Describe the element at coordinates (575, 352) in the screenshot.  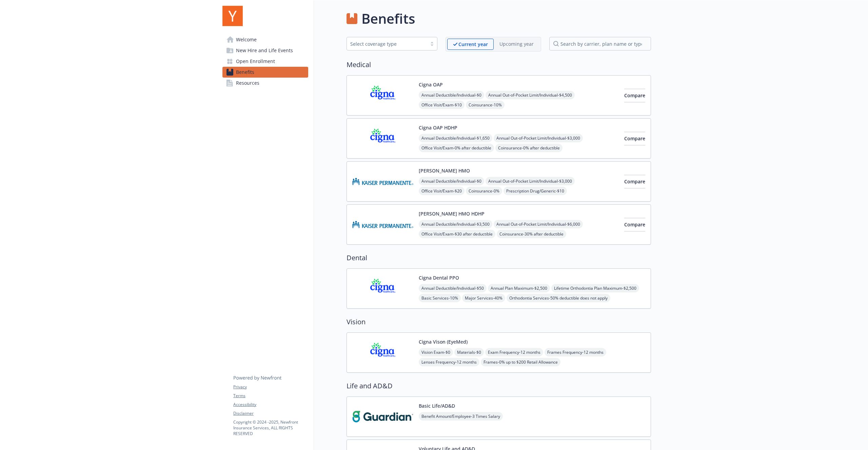
I see `span: Frames Frequency - 12 months` at that location.